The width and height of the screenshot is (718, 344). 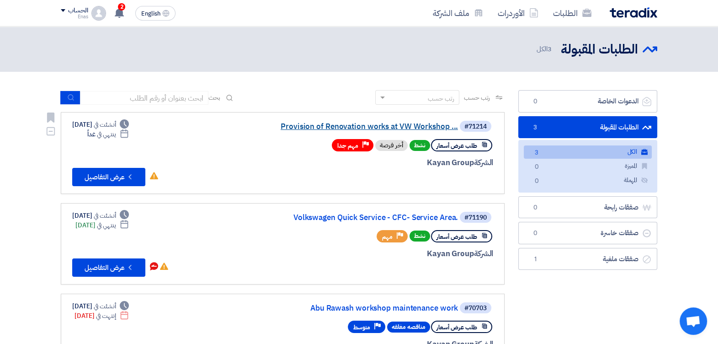 What do you see at coordinates (588, 180) in the screenshot?
I see `a: المهملة` at bounding box center [588, 180].